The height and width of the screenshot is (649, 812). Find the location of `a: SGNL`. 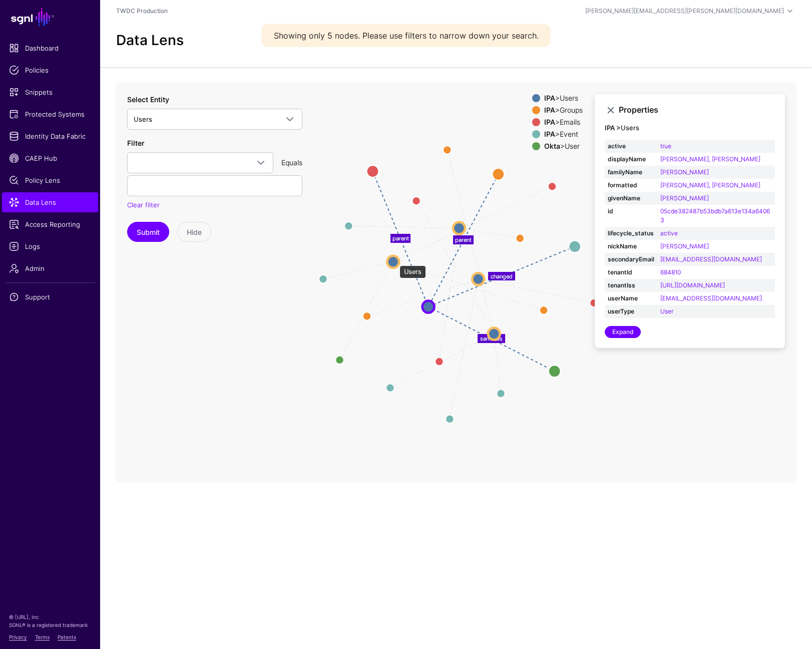

a: SGNL is located at coordinates (50, 17).